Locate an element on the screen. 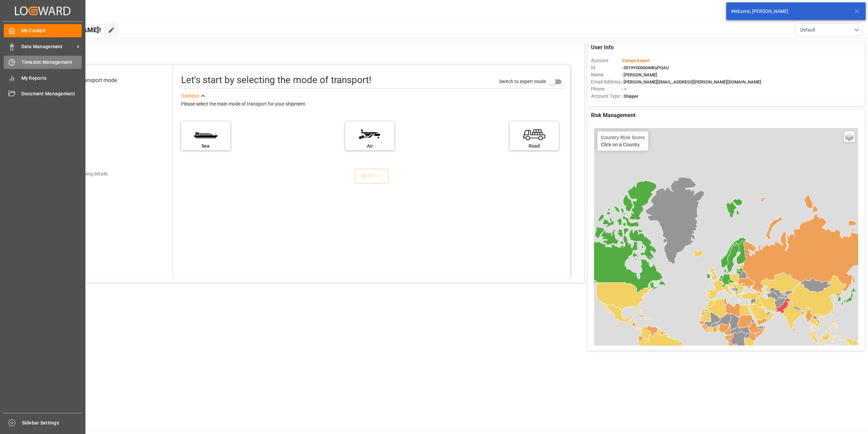 The height and width of the screenshot is (434, 868). span: Risk Management is located at coordinates (613, 115).